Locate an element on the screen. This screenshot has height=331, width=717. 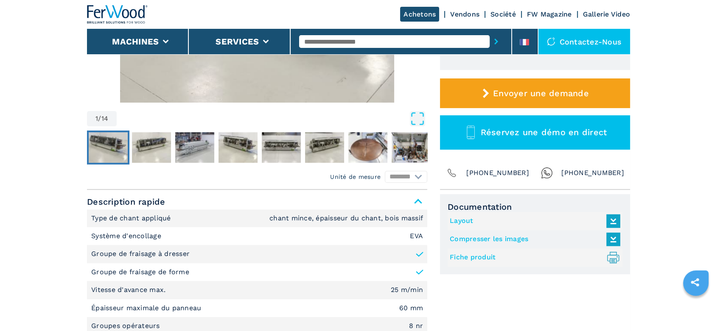
button: Go to Slide 4 is located at coordinates (238, 148).